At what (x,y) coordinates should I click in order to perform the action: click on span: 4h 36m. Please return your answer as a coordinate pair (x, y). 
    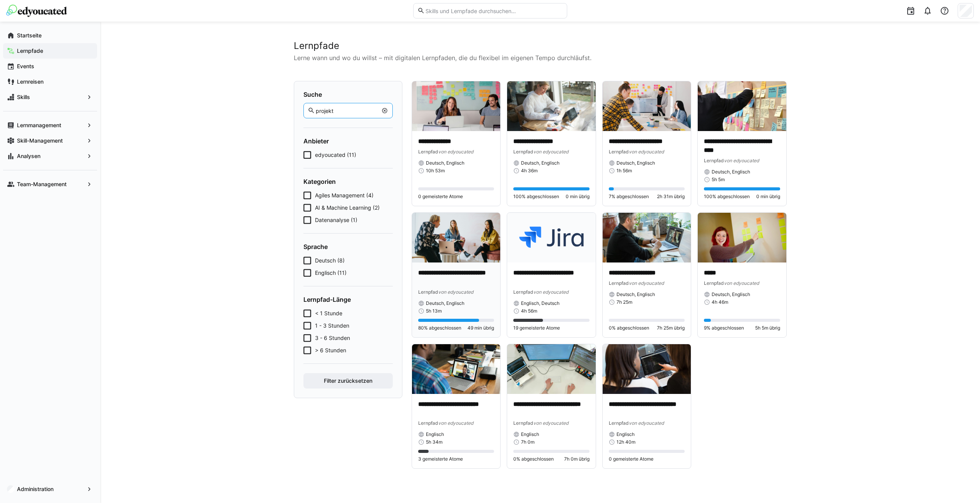
    Looking at the image, I should click on (529, 171).